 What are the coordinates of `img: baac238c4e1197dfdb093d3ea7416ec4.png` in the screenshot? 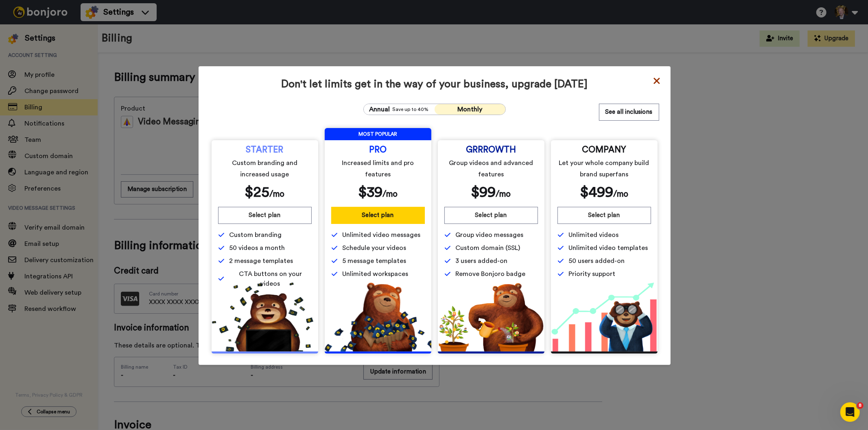 It's located at (604, 317).